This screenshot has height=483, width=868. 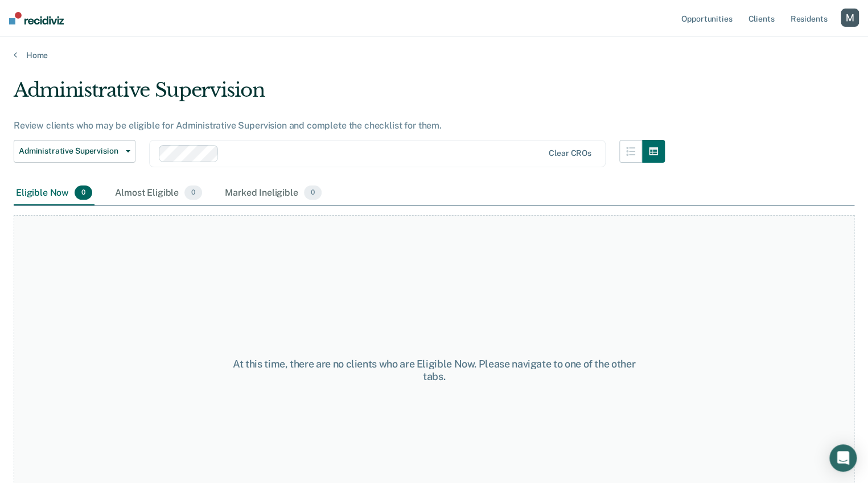 What do you see at coordinates (75, 151) in the screenshot?
I see `button: Administrative Supervision` at bounding box center [75, 151].